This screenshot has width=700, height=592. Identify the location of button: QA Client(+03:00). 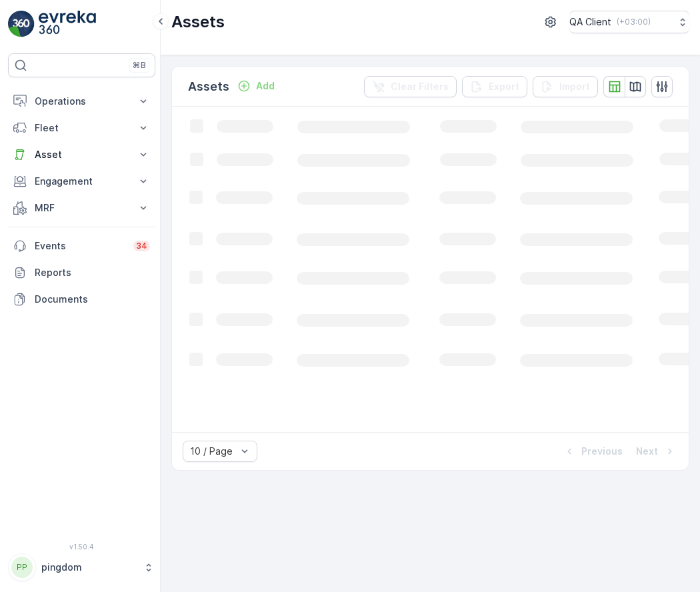
(629, 22).